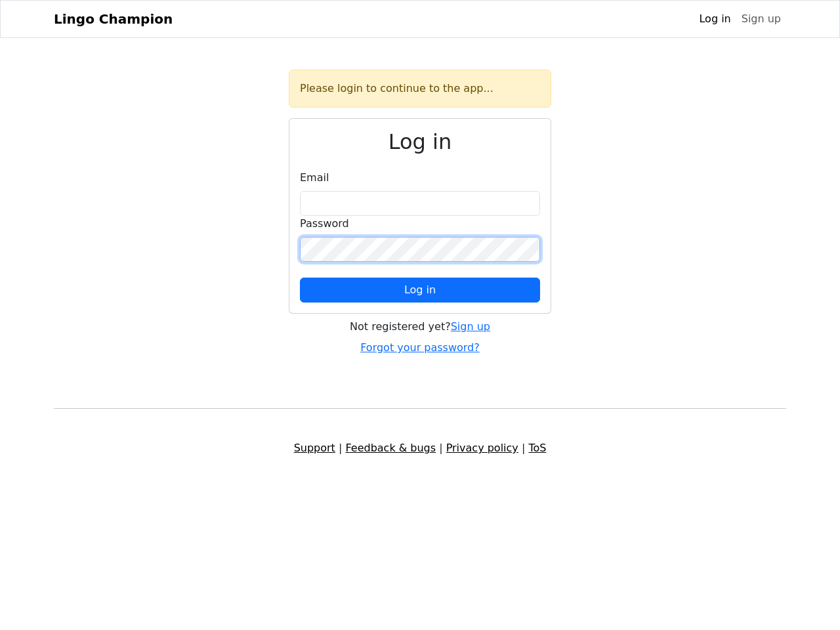 This screenshot has height=630, width=840. What do you see at coordinates (113, 19) in the screenshot?
I see `a: Lingo Champion` at bounding box center [113, 19].